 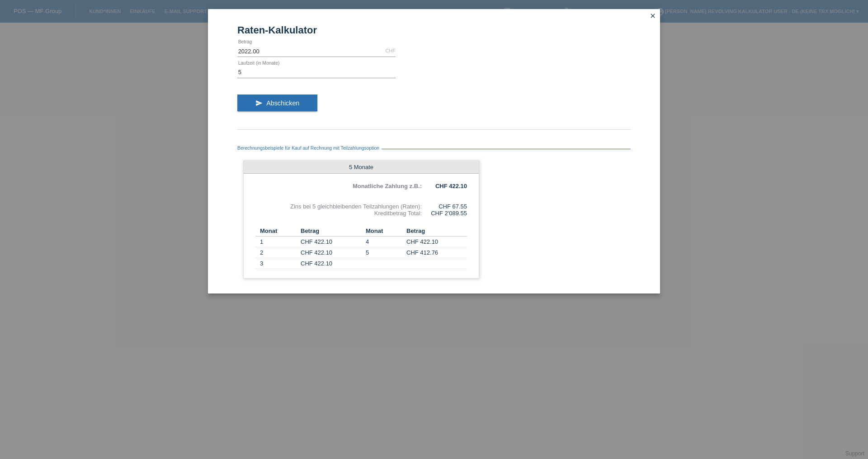 What do you see at coordinates (278, 252) in the screenshot?
I see `td: 2` at bounding box center [278, 252].